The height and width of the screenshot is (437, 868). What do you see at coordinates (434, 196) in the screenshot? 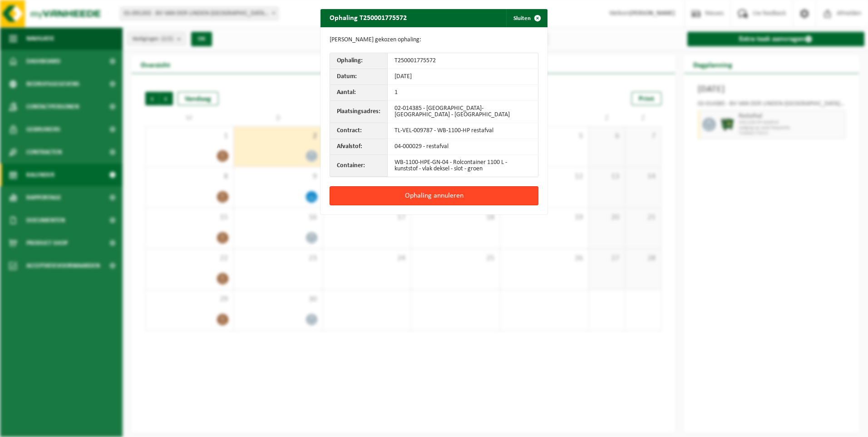
I see `button: Ophaling annuleren` at bounding box center [434, 196].